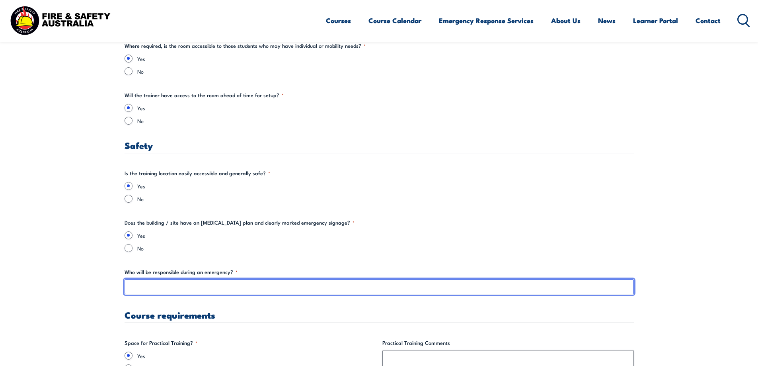 The height and width of the screenshot is (366, 758). I want to click on h3: Safety, so click(379, 145).